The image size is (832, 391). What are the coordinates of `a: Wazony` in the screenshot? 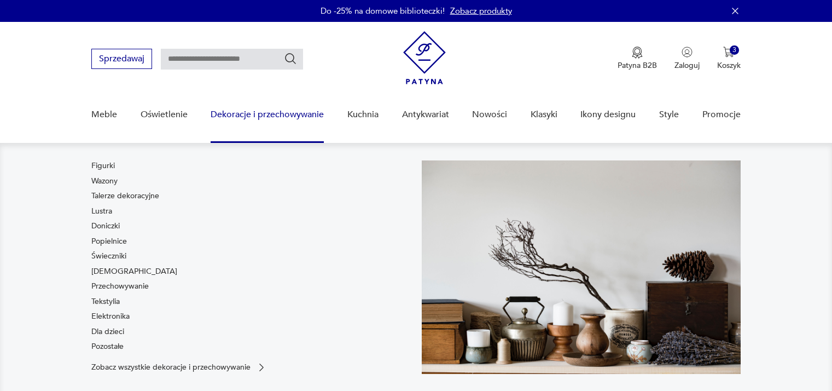 It's located at (105, 181).